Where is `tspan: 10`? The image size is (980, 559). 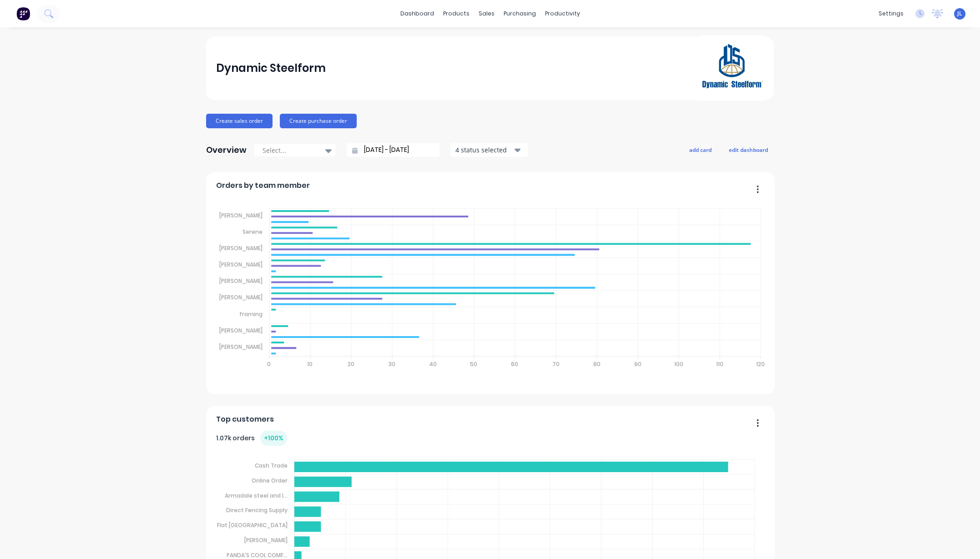
tspan: 10 is located at coordinates (310, 364).